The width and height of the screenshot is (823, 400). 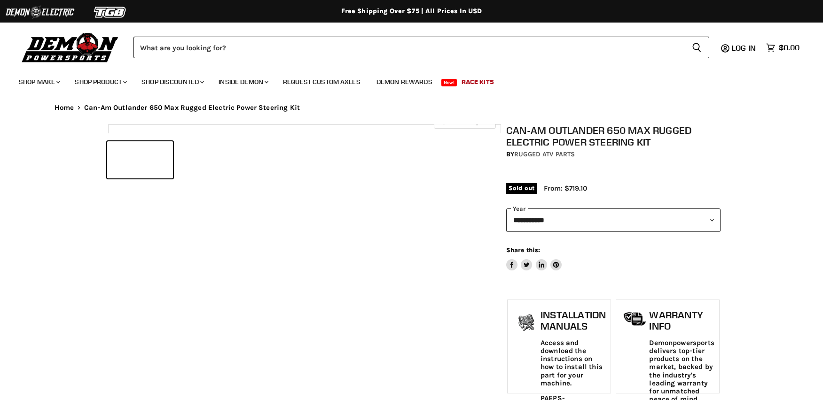 I want to click on span: $0.00, so click(x=789, y=47).